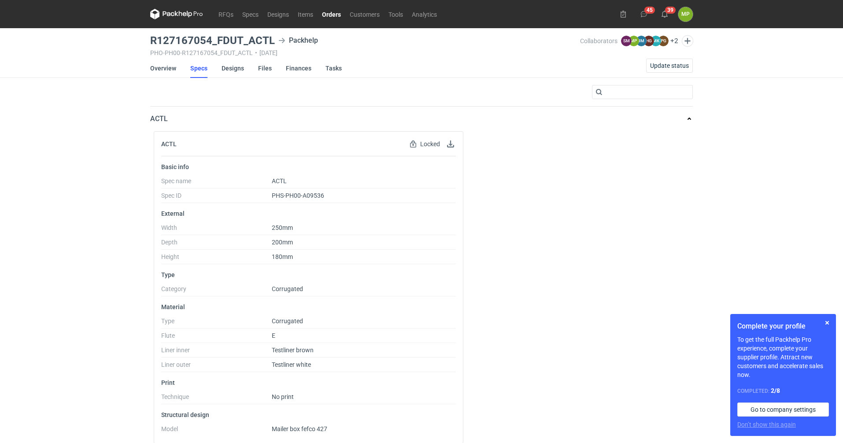  What do you see at coordinates (299, 68) in the screenshot?
I see `a: Finances` at bounding box center [299, 68].